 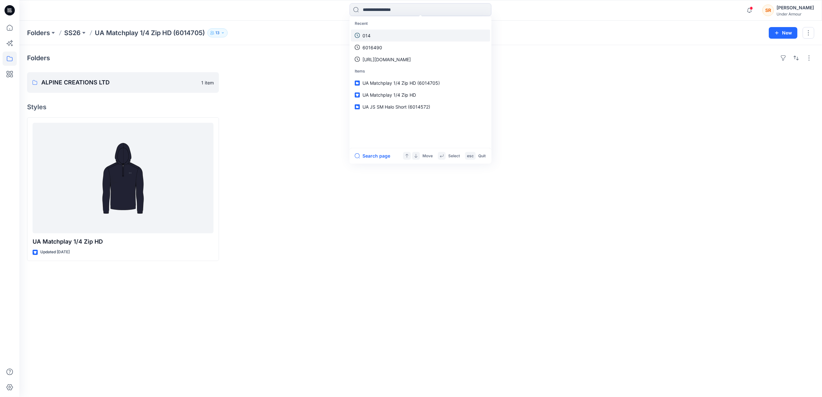 What do you see at coordinates (123, 83) in the screenshot?
I see `a: ALPINE CREATIONS LTD1 item` at bounding box center [123, 83].